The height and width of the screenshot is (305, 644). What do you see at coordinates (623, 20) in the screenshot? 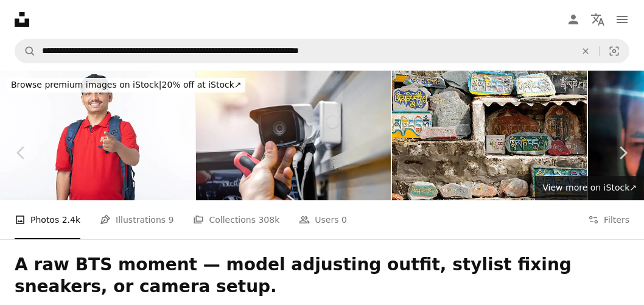
I see `button: Menu` at bounding box center [623, 20].